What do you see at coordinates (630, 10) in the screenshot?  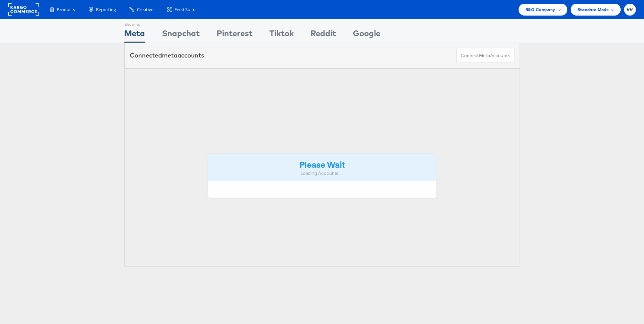 I see `span: RR` at bounding box center [630, 10].